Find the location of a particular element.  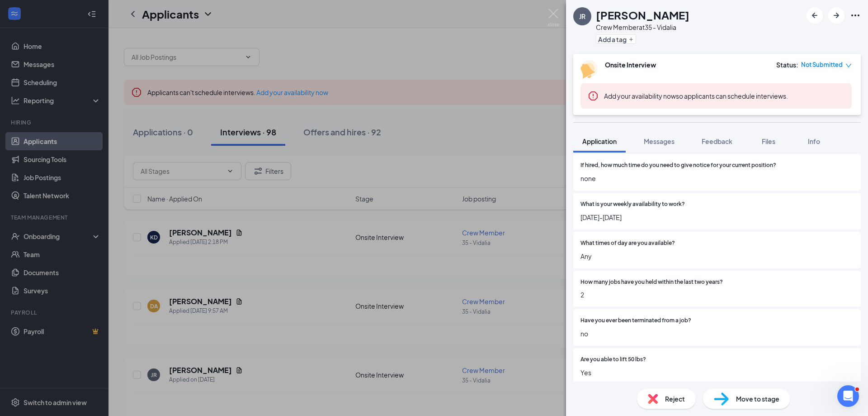

span: 2 is located at coordinates (717, 295).